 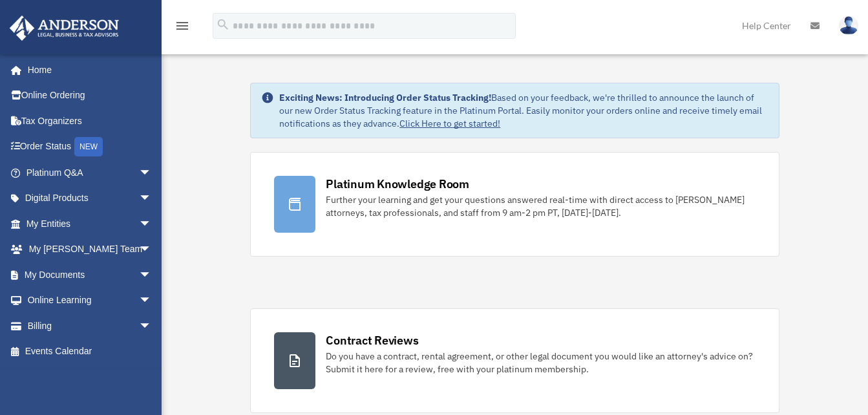 I want to click on a: Click Here to get started!, so click(x=450, y=123).